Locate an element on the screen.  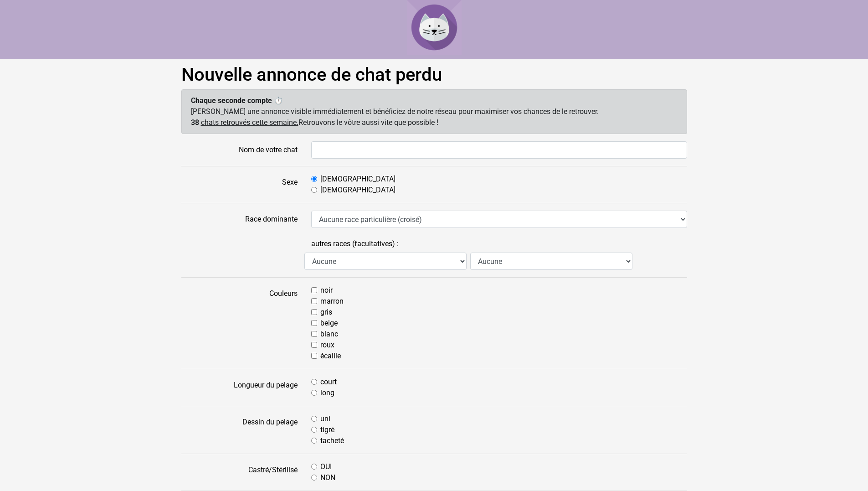
u: chats retrouvés cette semaine. is located at coordinates (250, 122).